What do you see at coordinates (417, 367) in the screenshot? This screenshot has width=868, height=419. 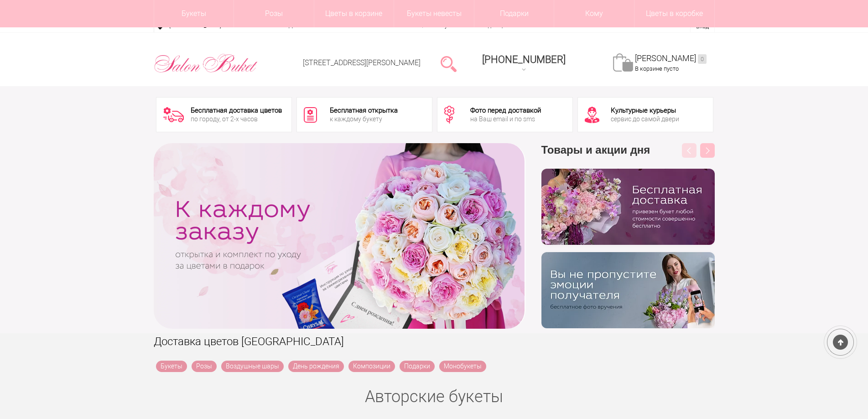 I see `a: Подарки` at bounding box center [417, 367].